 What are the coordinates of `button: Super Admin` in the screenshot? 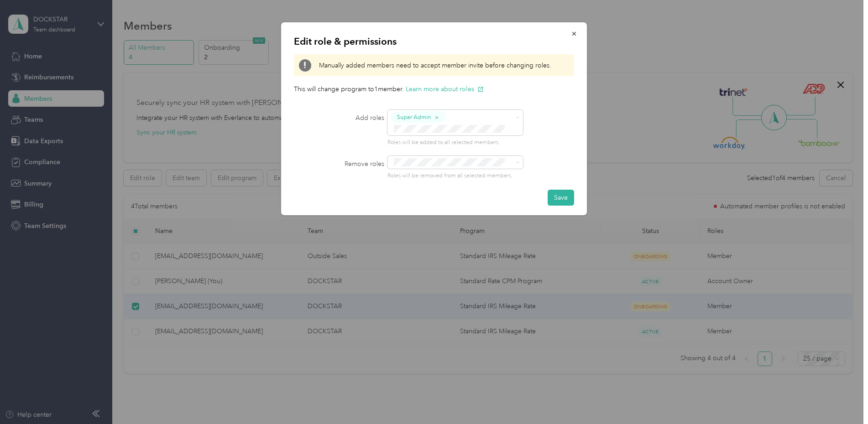 It's located at (418, 117).